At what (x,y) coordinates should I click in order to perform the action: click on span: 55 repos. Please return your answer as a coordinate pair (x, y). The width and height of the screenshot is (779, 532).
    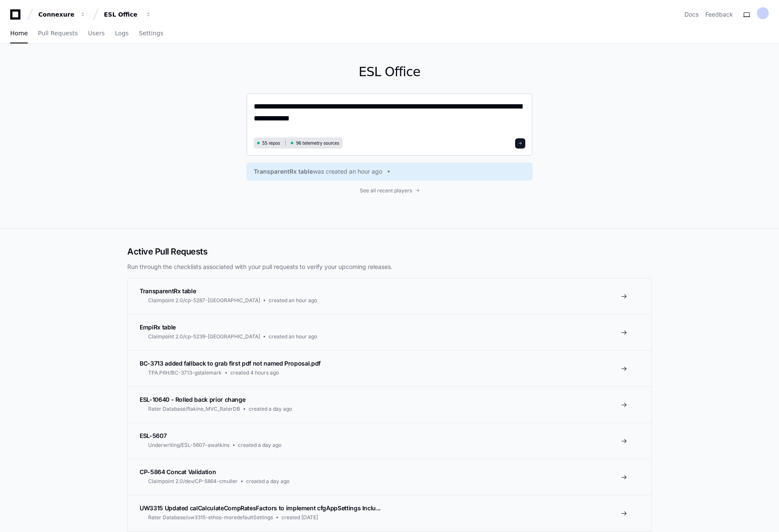
    Looking at the image, I should click on (272, 143).